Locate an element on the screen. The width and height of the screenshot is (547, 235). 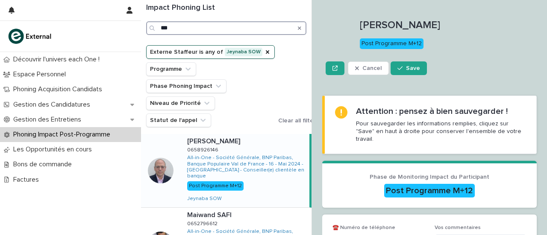
p: Gestion des Entretiens is located at coordinates (49, 120).